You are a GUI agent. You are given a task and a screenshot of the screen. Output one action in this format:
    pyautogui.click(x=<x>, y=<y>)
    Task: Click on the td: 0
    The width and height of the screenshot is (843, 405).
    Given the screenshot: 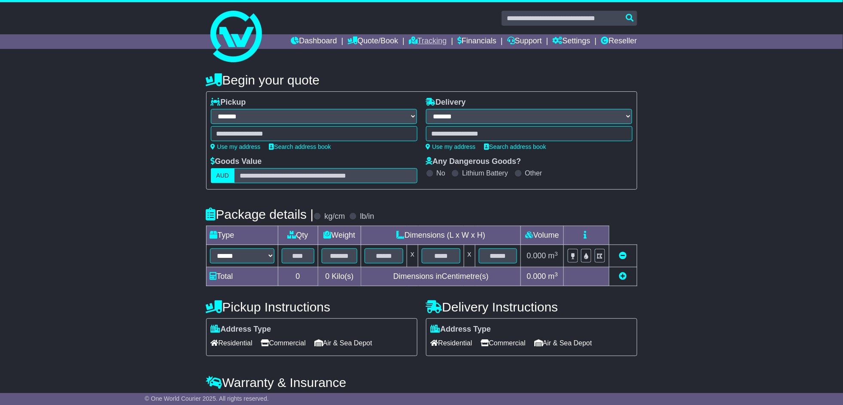 What is the action you would take?
    pyautogui.click(x=297, y=277)
    